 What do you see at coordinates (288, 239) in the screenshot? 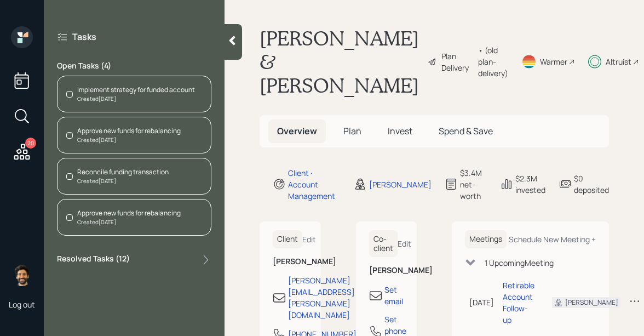
I see `h6: Client` at bounding box center [288, 239].